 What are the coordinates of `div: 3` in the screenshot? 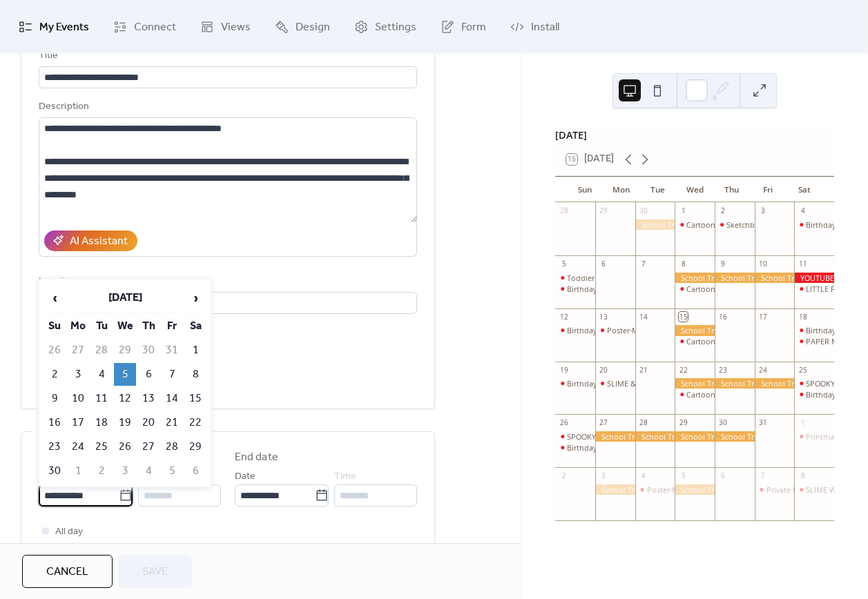 It's located at (763, 211).